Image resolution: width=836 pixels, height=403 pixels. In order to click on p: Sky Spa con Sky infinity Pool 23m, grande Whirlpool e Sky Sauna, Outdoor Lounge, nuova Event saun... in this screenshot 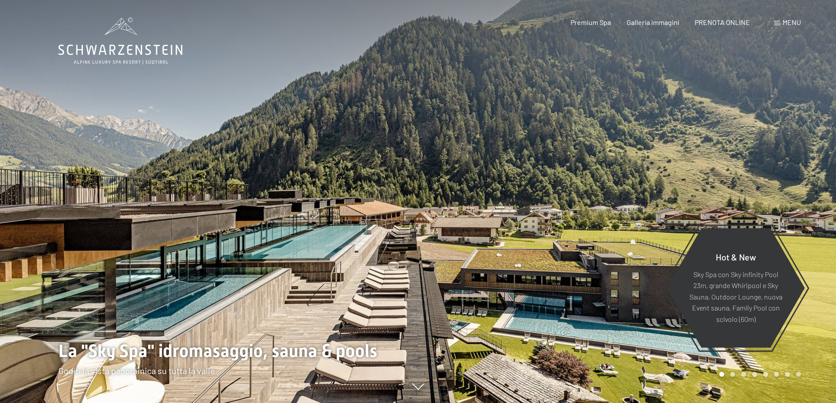, I will do `click(736, 297)`.